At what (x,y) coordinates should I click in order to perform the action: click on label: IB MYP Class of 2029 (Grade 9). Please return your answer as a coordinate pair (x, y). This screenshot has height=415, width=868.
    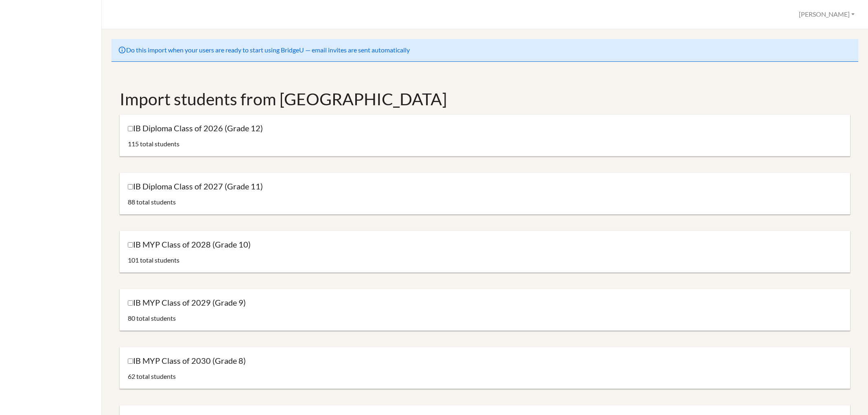
    Looking at the image, I should click on (187, 303).